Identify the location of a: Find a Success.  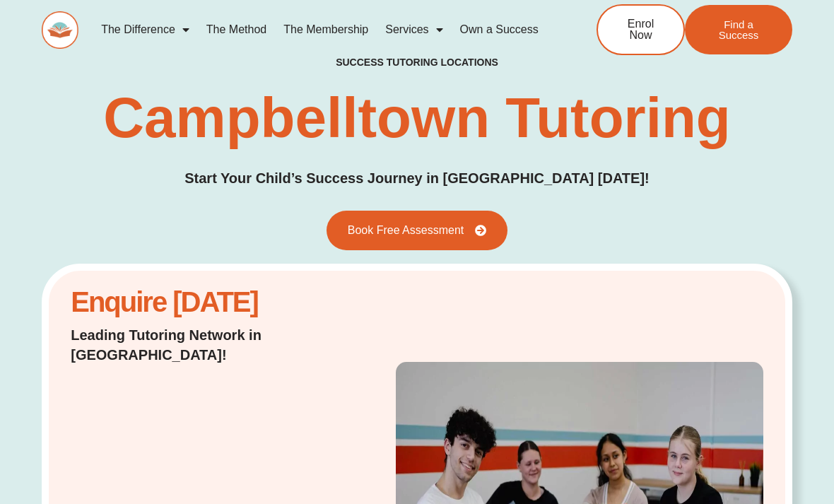
(739, 30).